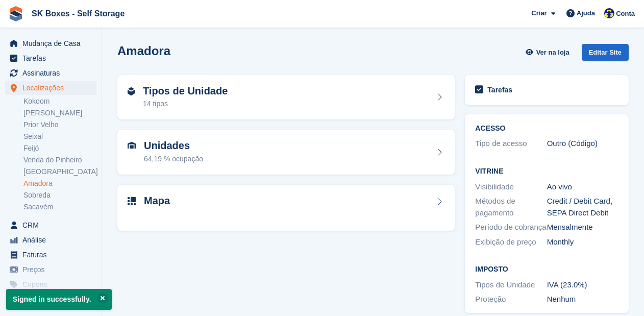 This screenshot has width=644, height=316. Describe the element at coordinates (609, 14) in the screenshot. I see `img: Rita Ferreira` at that location.